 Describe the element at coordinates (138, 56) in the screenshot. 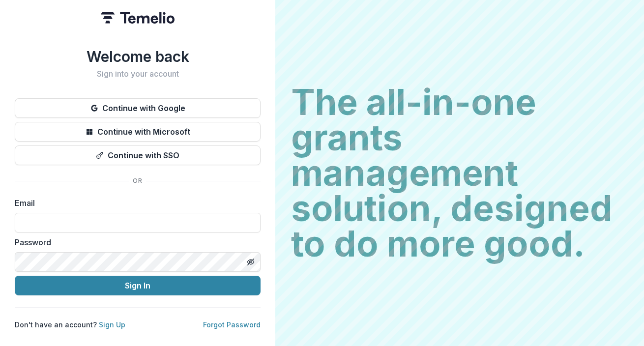

I see `h1: Welcome back` at that location.